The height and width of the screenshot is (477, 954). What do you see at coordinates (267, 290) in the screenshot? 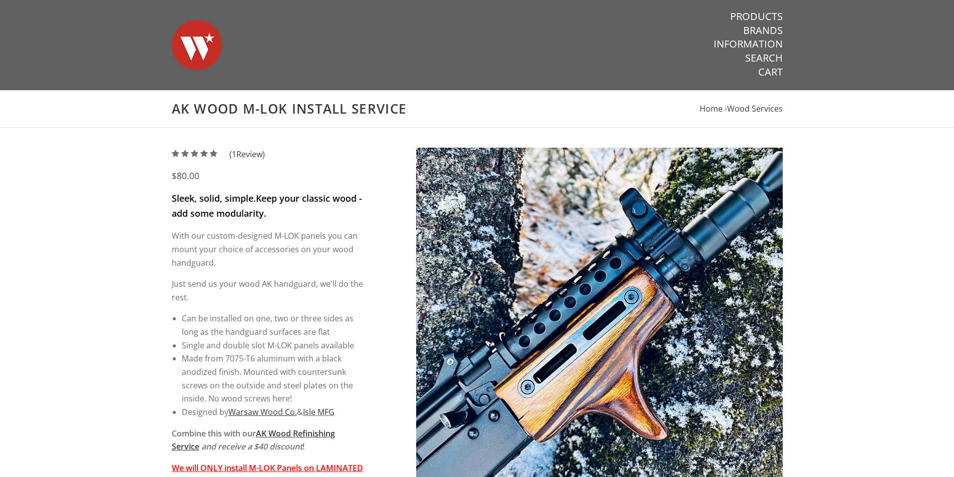
I see `p: Just send us your wood AK handguard, we'll do the rest.` at bounding box center [267, 290].